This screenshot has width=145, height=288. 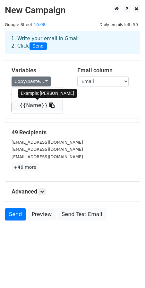 I want to click on h5: Email column, so click(x=105, y=70).